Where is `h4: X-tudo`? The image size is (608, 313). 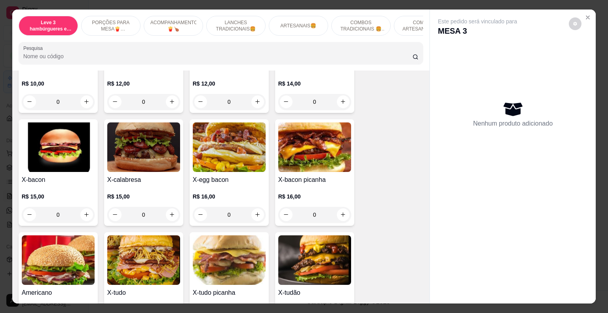 h4: X-tudo is located at coordinates (144, 292).